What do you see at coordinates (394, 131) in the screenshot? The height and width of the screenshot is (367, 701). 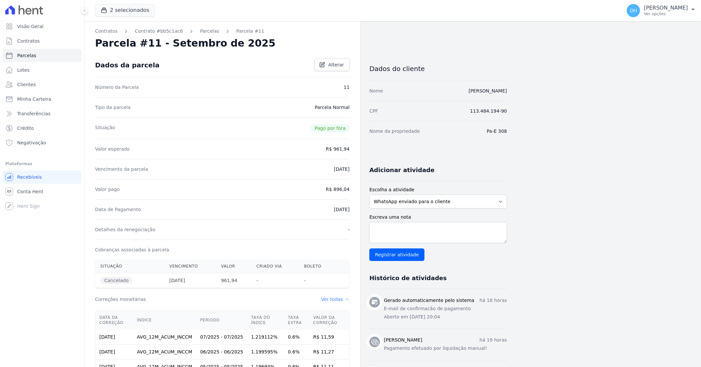 I see `dt: Nome da propriedade` at bounding box center [394, 131].